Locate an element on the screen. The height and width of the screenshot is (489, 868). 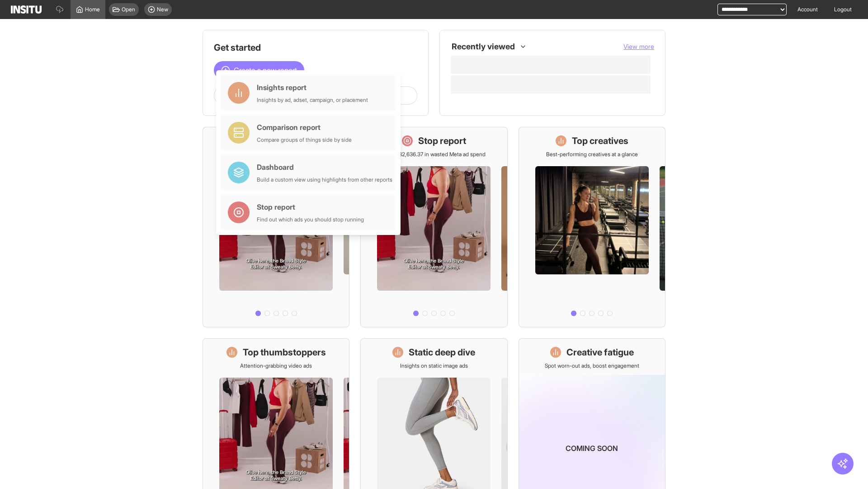
button: View more is located at coordinates (639, 47).